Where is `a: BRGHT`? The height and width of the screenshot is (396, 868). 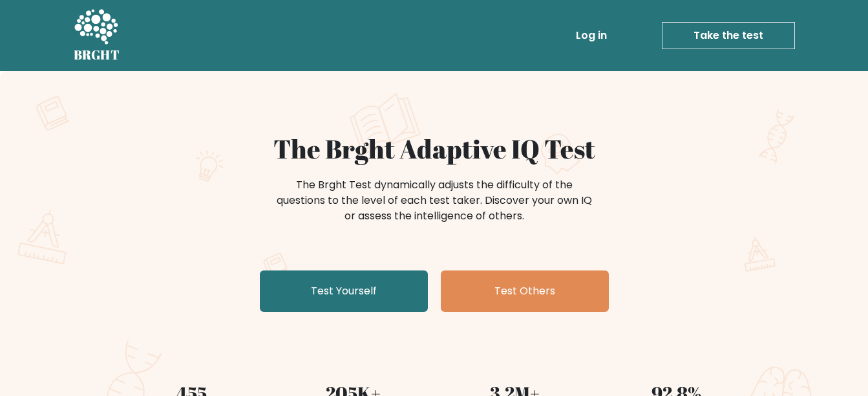 a: BRGHT is located at coordinates (97, 36).